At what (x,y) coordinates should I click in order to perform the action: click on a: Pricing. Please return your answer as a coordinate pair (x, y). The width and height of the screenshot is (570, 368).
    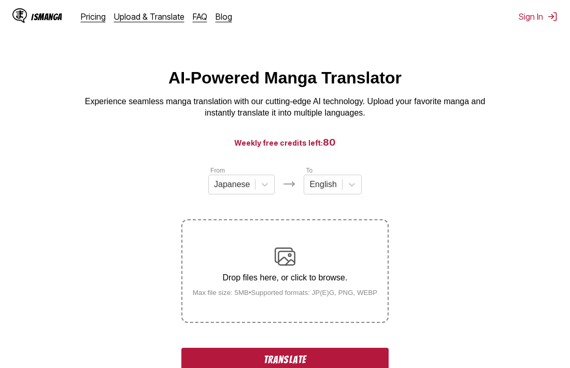
    Looking at the image, I should click on (93, 17).